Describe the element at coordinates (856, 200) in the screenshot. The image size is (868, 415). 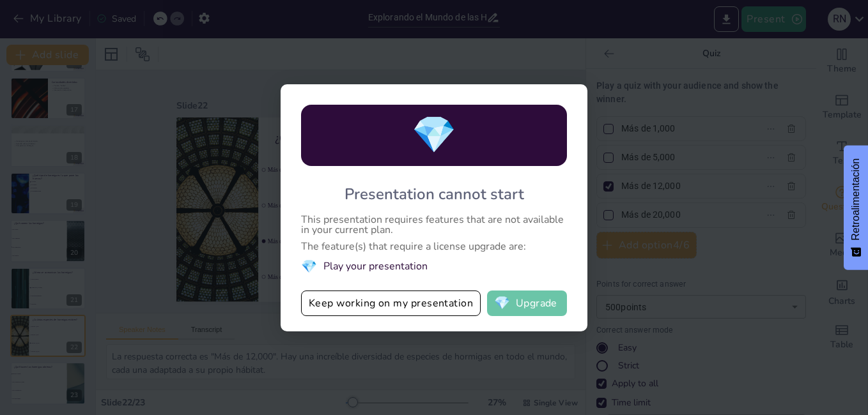
I see `span: Retroalimentación` at that location.